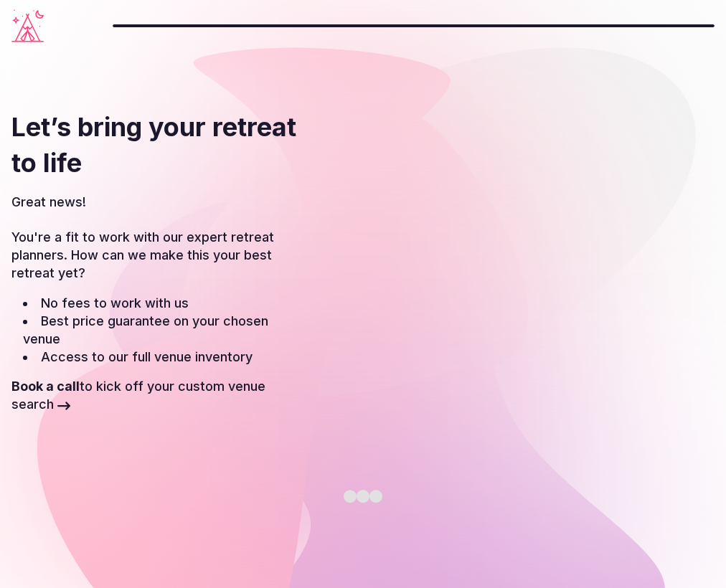  Describe the element at coordinates (160, 357) in the screenshot. I see `li: Access to our full venue inventory` at that location.